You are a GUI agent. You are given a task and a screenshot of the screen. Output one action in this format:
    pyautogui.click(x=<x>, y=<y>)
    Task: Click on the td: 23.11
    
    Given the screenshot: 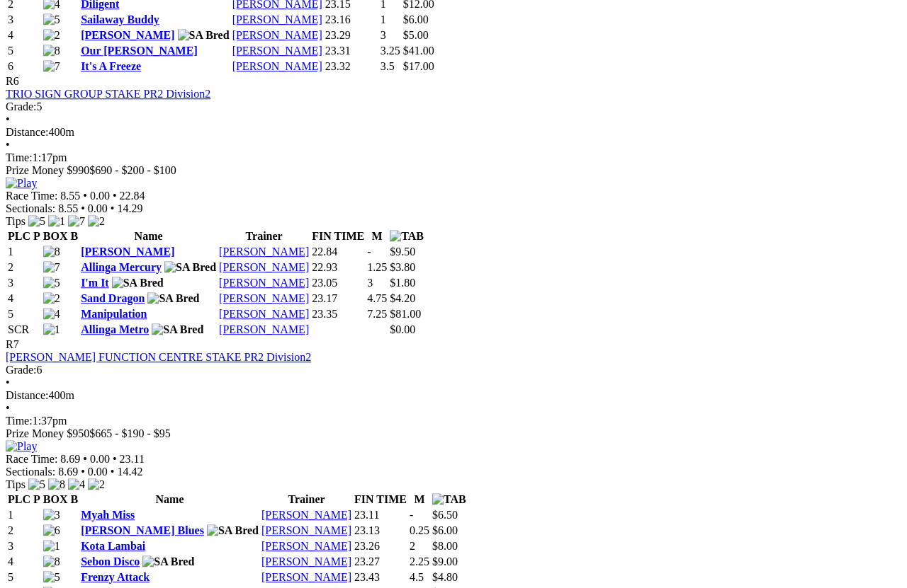 What is the action you would take?
    pyautogui.click(x=380, y=515)
    